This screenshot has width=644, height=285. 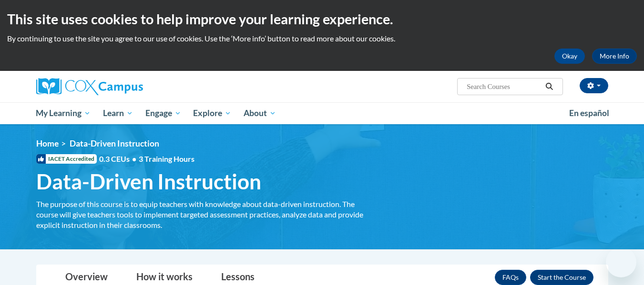 I want to click on a: More Info, so click(x=615, y=56).